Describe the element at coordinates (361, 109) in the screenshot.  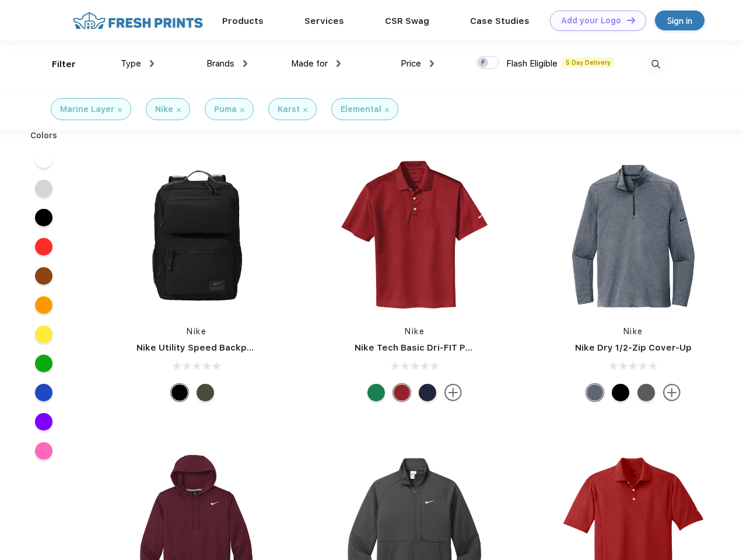
I see `div: Elemental` at that location.